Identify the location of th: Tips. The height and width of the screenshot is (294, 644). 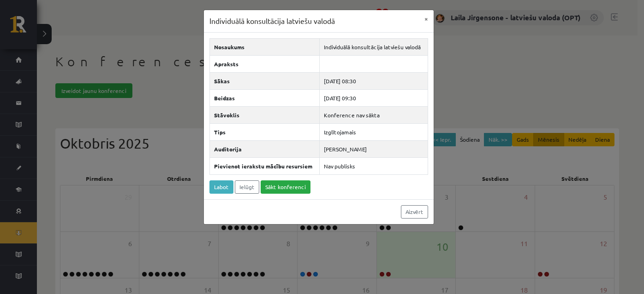
(265, 132).